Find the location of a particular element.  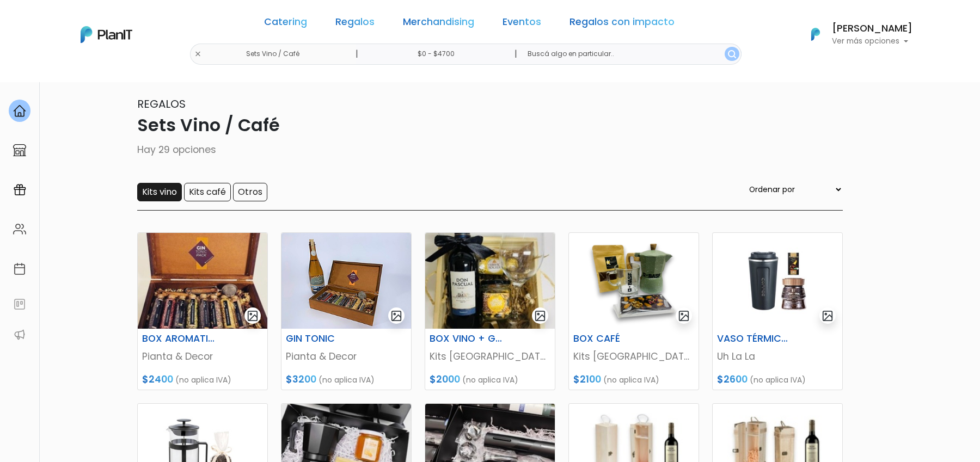

a: gallery-light GIN TONIC Pianta & Decor $3200 (no aplica IVA) is located at coordinates (346, 311).